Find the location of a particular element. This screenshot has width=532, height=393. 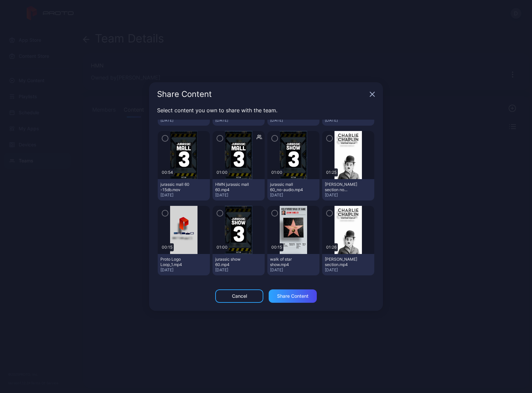

button: Share Content is located at coordinates (293, 296).